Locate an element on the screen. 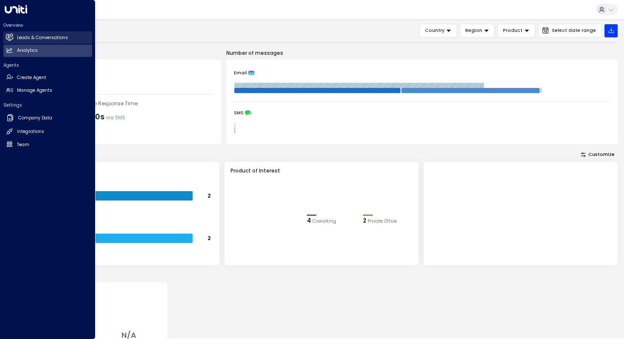  h2: Settings is located at coordinates (48, 105).